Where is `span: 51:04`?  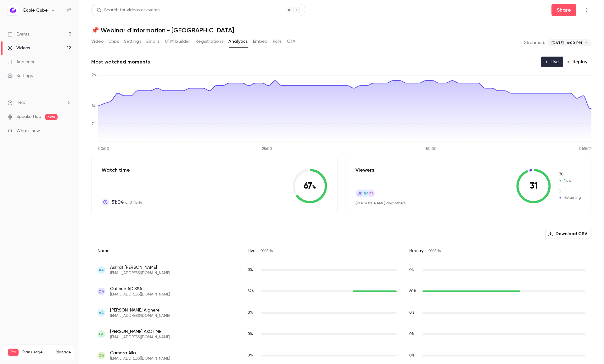 span: 51:04 is located at coordinates (118, 203).